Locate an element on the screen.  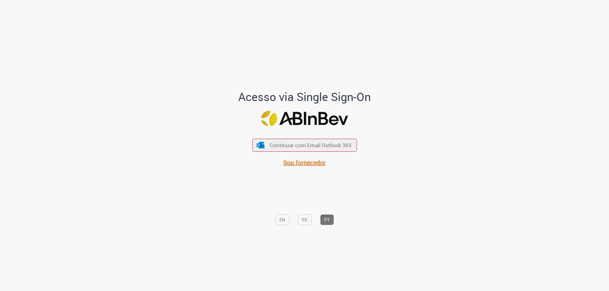
span: Continuar com Email Outlook 365 is located at coordinates (311, 145).